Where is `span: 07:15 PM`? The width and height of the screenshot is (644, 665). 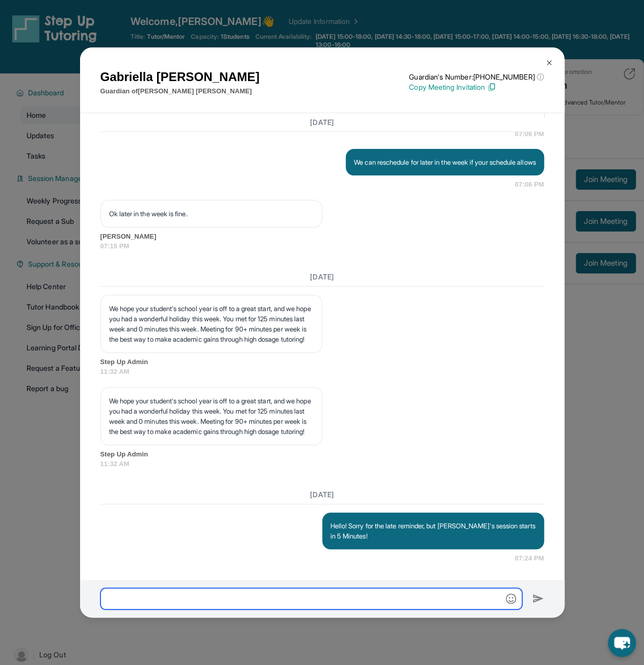 span: 07:15 PM is located at coordinates (322, 246).